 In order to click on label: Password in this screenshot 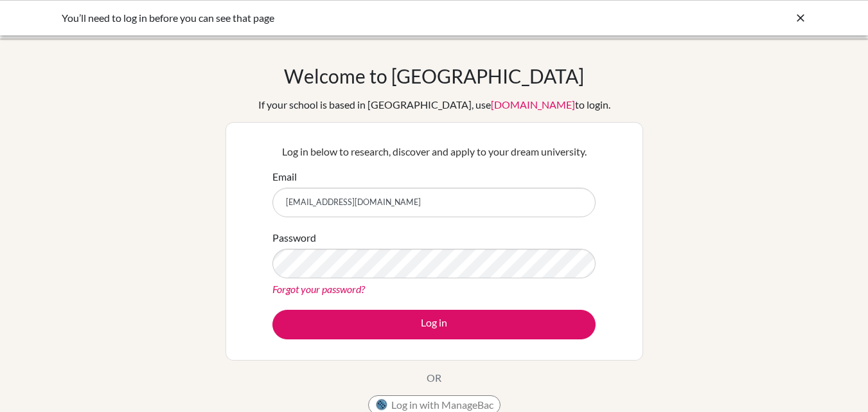, I will do `click(294, 237)`.